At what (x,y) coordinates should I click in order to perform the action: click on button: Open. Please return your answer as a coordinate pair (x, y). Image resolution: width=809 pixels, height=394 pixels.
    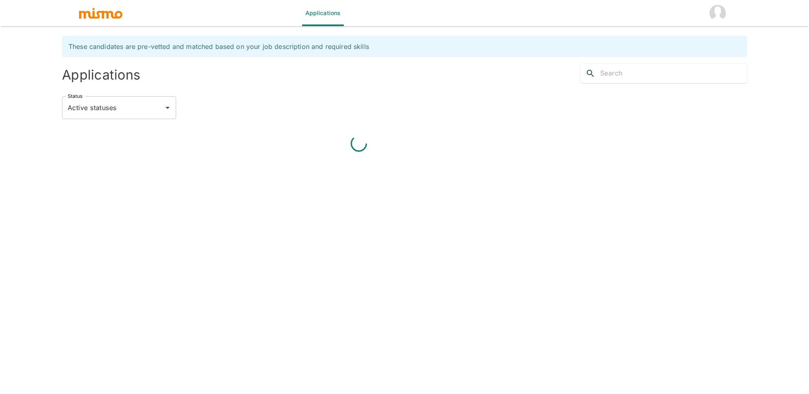
    Looking at the image, I should click on (167, 108).